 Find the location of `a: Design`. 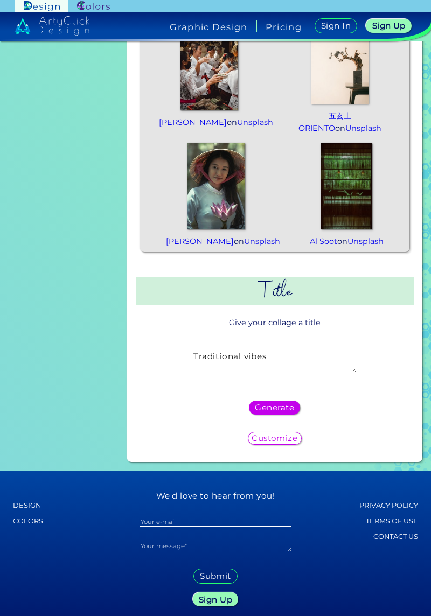

a: Design is located at coordinates (54, 506).